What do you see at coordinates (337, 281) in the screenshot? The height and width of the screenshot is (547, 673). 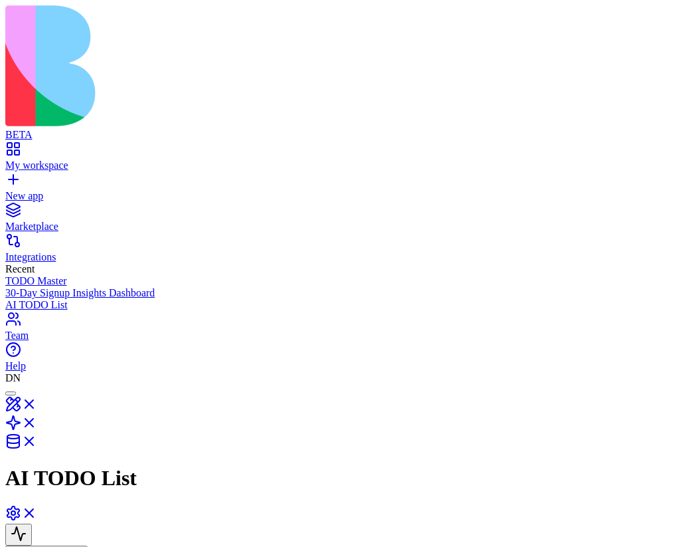 I see `div: TODO Master` at bounding box center [337, 281].